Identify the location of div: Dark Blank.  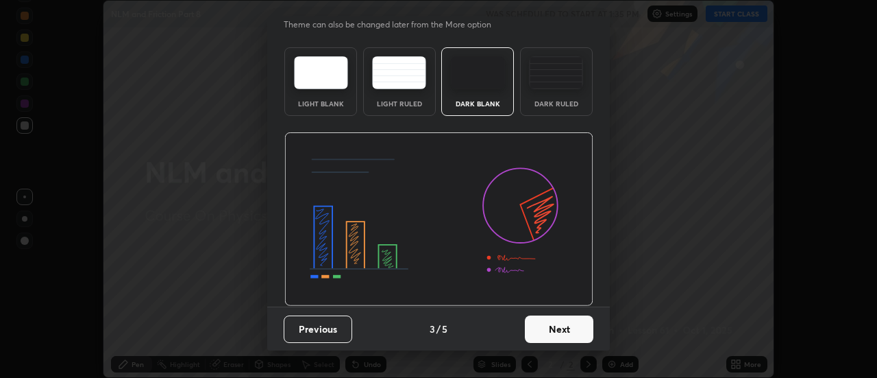
(478, 103).